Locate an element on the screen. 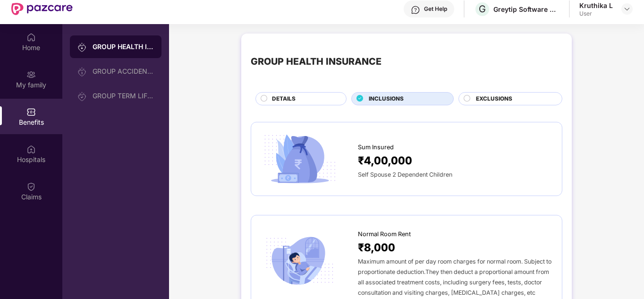 This screenshot has height=299, width=644. div: Get Help is located at coordinates (435, 9).